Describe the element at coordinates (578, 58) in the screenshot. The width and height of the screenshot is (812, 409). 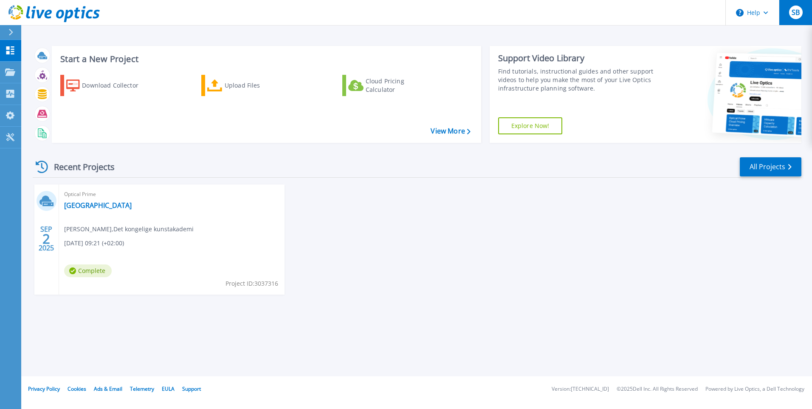
I see `div: Support Video Library` at that location.